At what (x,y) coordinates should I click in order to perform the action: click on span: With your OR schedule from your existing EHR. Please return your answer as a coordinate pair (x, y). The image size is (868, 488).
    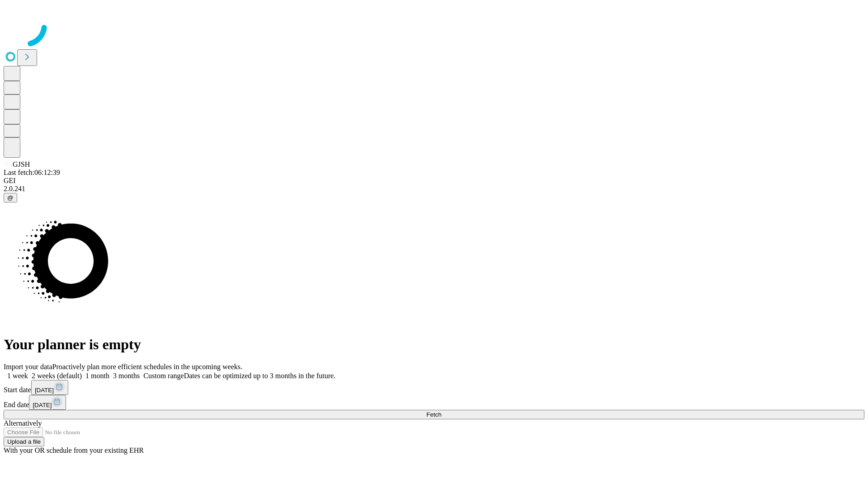
    Looking at the image, I should click on (73, 450).